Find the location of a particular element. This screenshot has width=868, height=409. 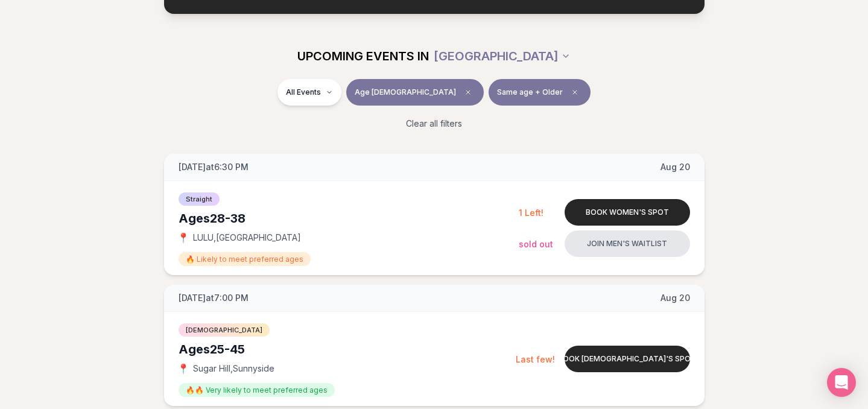

span: Same age + Older is located at coordinates (530, 92).